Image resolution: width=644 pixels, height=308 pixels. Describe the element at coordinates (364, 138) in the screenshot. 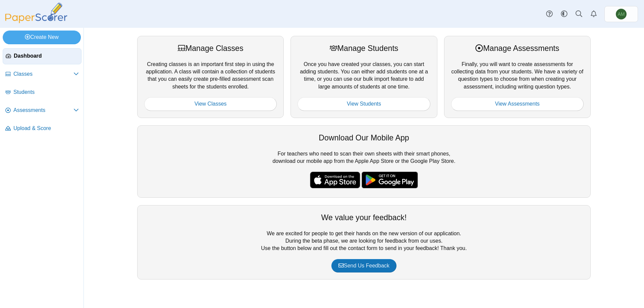

I see `div: Download Our Mobile App` at that location.